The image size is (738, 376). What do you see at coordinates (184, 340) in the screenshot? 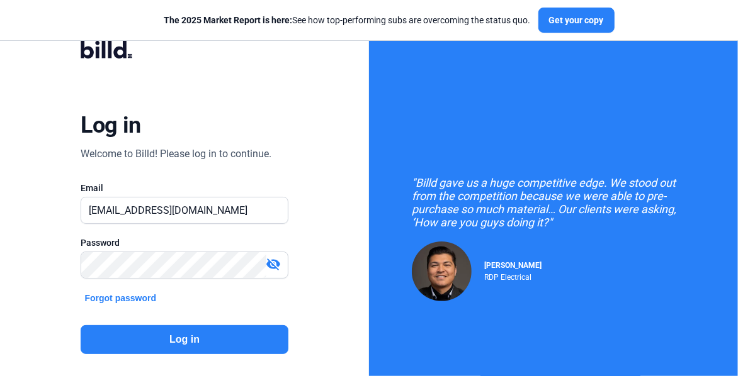
I see `button: Log in` at bounding box center [184, 340].